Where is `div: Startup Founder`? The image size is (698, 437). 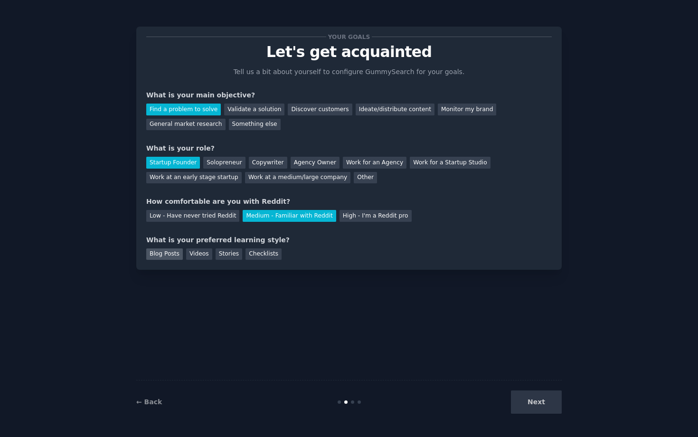 div: Startup Founder is located at coordinates (173, 162).